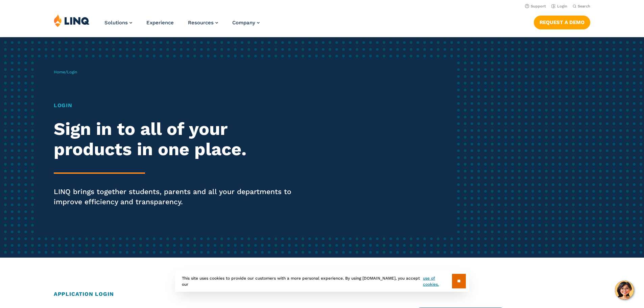  I want to click on a: Request a Demo, so click(562, 22).